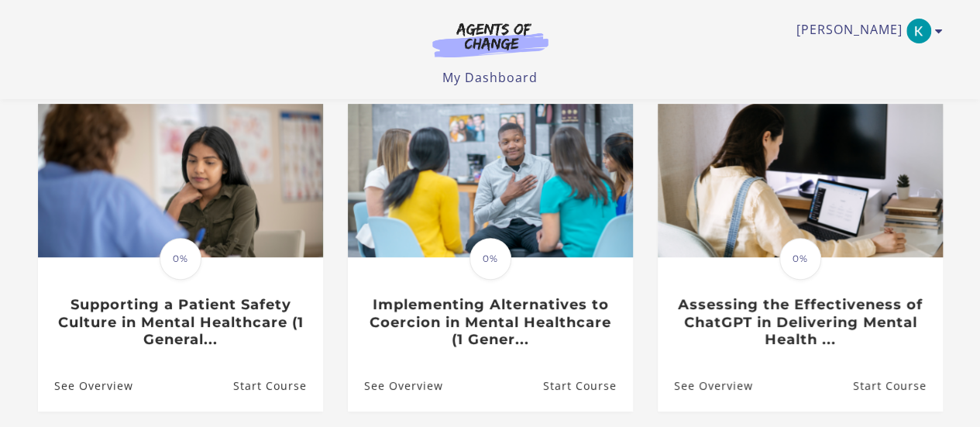 This screenshot has height=427, width=980. I want to click on a: Toggle menu, so click(865, 31).